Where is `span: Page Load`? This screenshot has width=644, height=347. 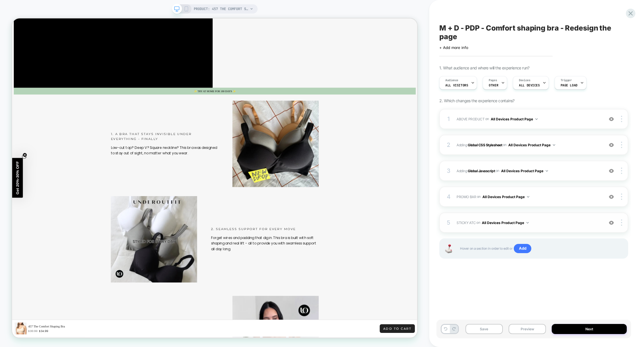
span: Page Load is located at coordinates (569, 85).